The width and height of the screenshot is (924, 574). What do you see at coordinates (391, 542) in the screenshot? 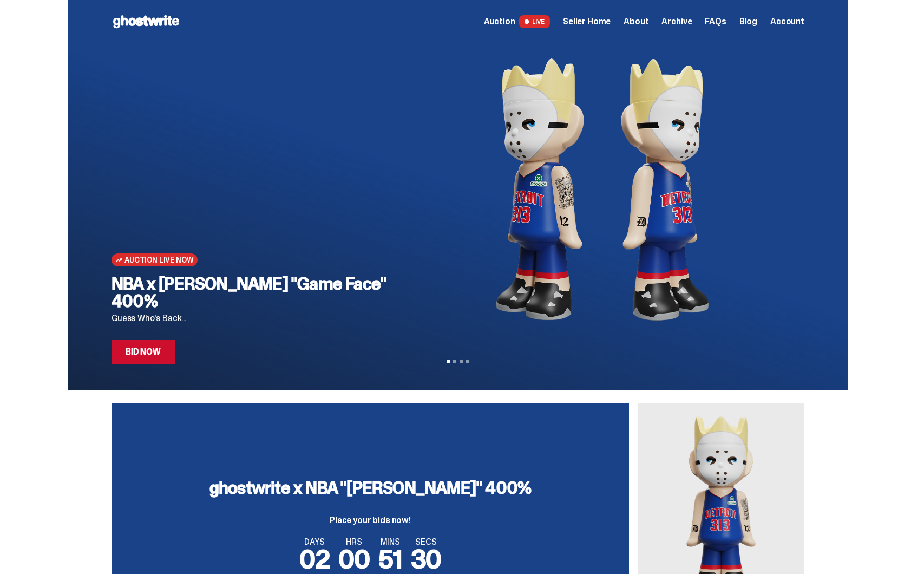
I see `span: MINS` at bounding box center [391, 542].